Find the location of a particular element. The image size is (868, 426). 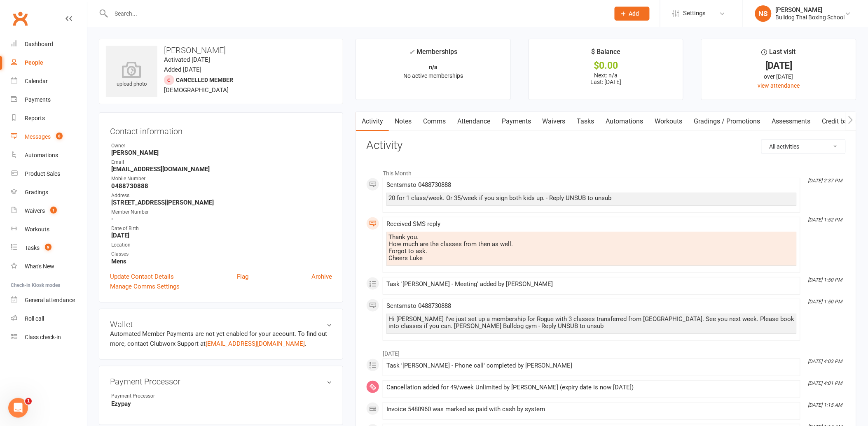

a: Messages 8 is located at coordinates (49, 137).